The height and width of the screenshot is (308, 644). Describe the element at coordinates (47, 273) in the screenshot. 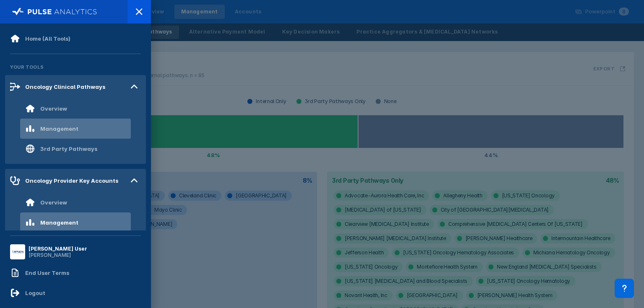

I see `div: End User Terms` at that location.